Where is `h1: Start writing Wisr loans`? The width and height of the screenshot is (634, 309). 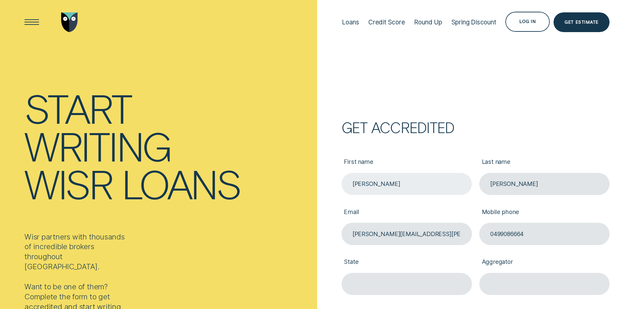 h1: Start writing Wisr loans is located at coordinates (169, 146).